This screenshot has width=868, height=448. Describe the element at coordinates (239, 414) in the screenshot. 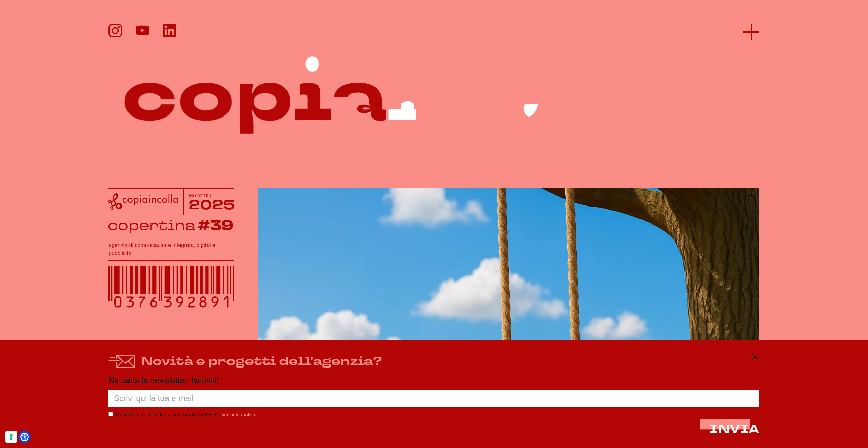

I see `a: vedi informativa` at that location.